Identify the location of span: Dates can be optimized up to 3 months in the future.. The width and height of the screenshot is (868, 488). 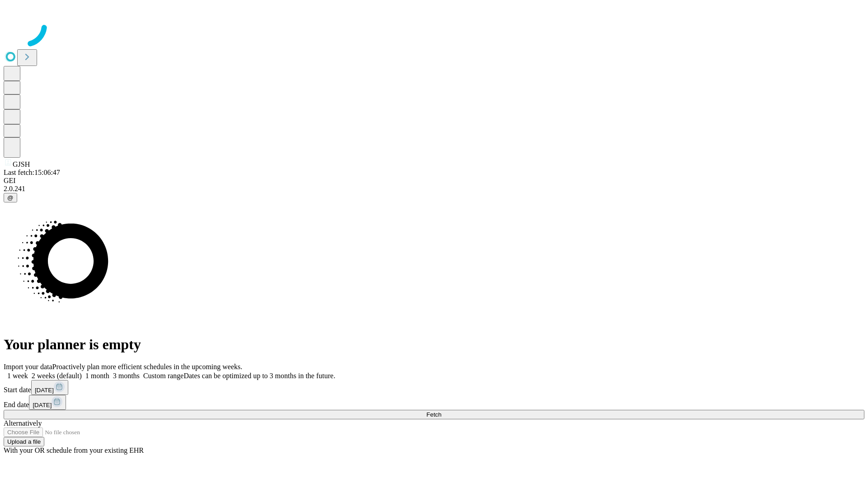
(259, 375).